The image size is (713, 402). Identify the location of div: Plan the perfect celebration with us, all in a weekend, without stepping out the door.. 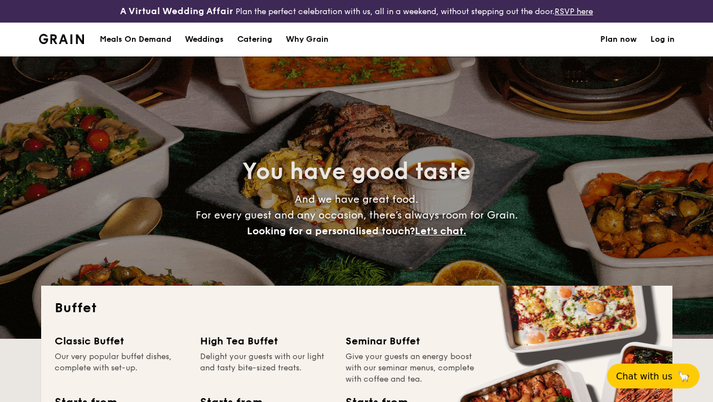
(356, 11).